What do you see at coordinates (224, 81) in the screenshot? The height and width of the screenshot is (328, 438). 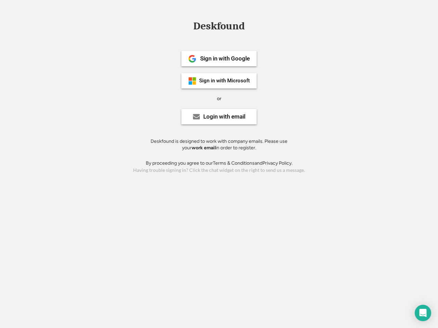 I see `div: Sign in with Microsoft` at bounding box center [224, 81].